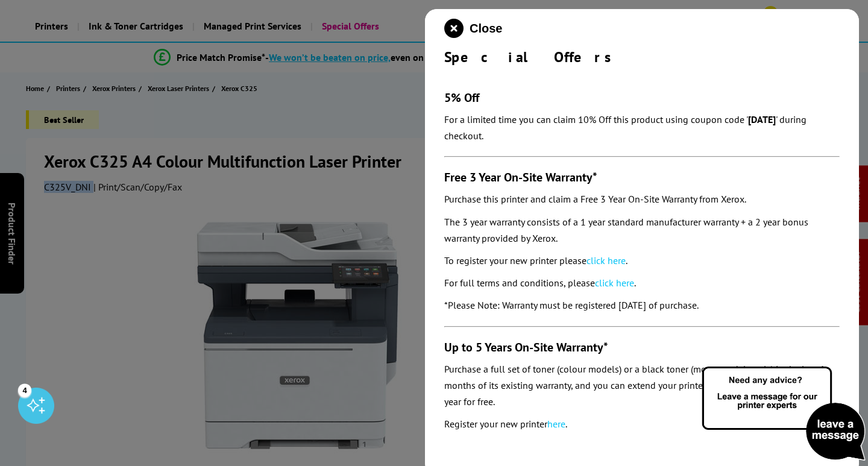  What do you see at coordinates (642, 386) in the screenshot?
I see `p: Purchase a full set of toner (colour models) or a black toner (mono models only) in the last 6 mo...` at bounding box center [642, 386].